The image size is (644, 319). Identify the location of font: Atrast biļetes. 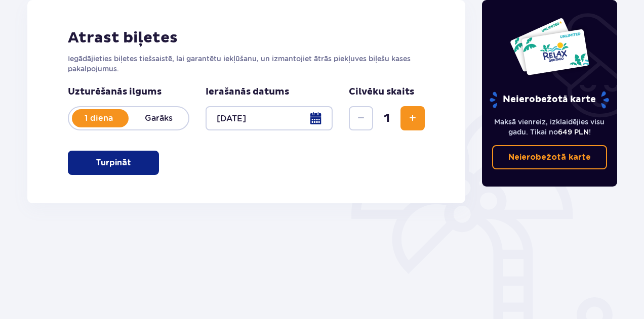
(123, 38).